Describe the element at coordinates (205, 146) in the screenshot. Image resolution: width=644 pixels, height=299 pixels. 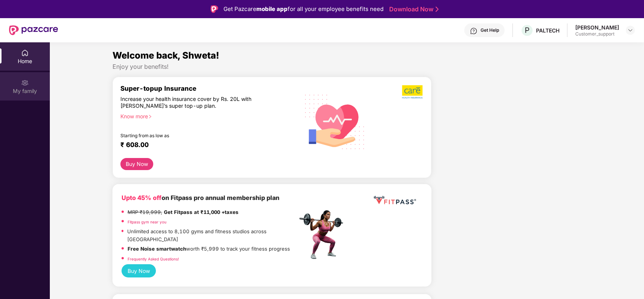
I see `div: ₹ 608.00` at that location.